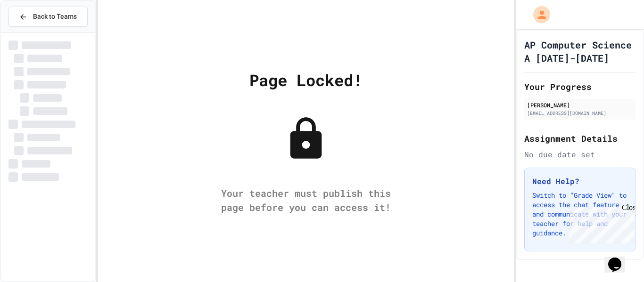 This screenshot has width=644, height=282. What do you see at coordinates (581, 181) in the screenshot?
I see `h3: Need Help?` at bounding box center [581, 181].